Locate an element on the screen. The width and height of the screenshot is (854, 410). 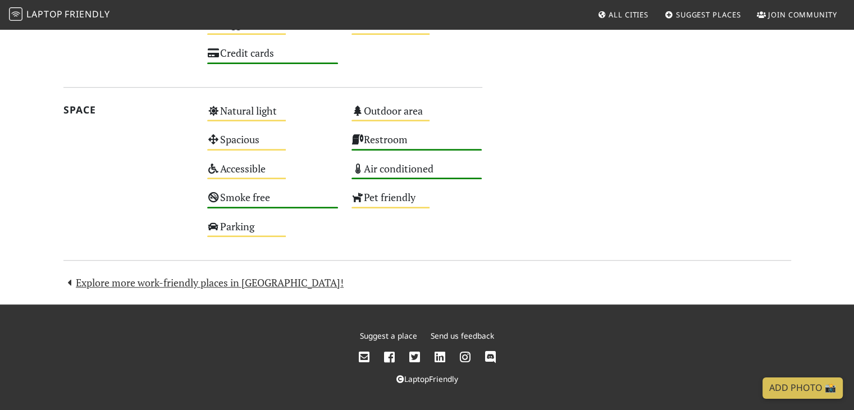
div: Smoke free is located at coordinates (272, 202).